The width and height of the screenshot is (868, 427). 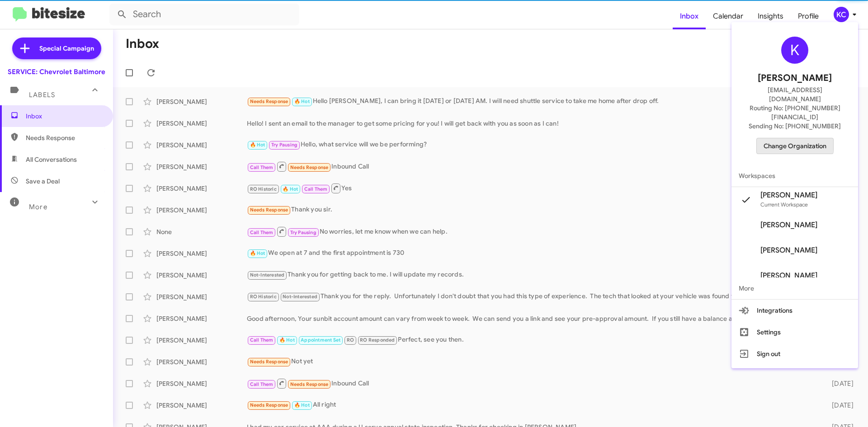 What do you see at coordinates (795, 146) in the screenshot?
I see `button: Change Organization` at bounding box center [795, 146].